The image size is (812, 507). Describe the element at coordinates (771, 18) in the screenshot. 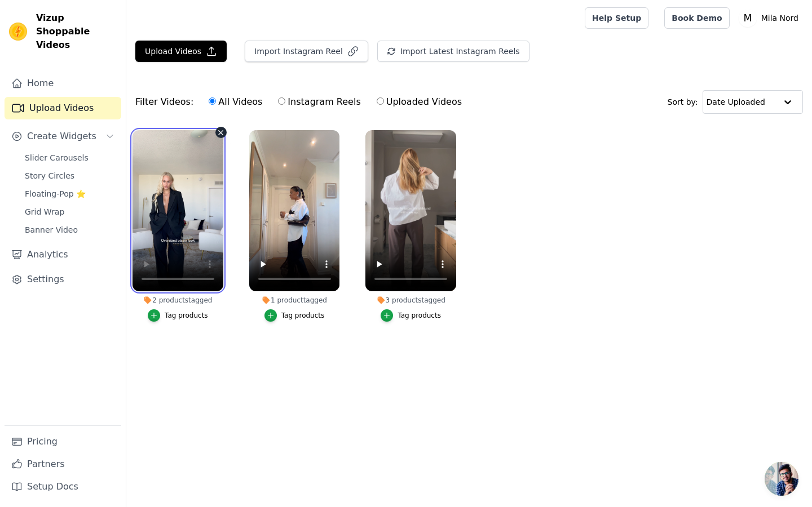

I see `button: M Mila Nord` at that location.